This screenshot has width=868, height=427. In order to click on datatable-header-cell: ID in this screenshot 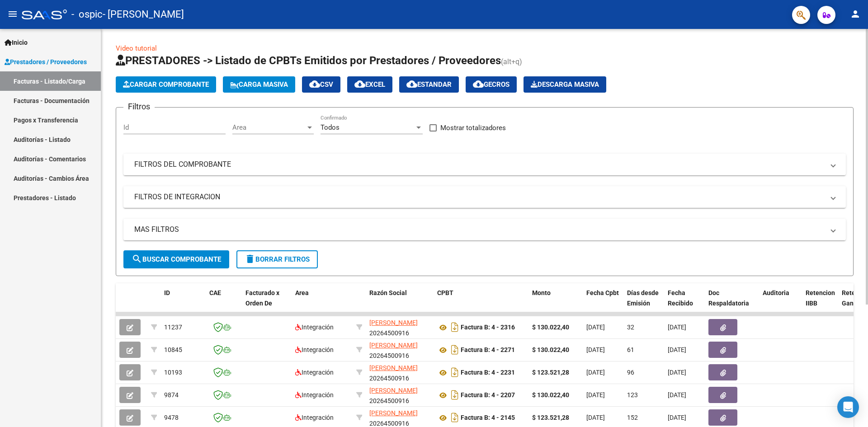, I will do `click(183, 303)`.